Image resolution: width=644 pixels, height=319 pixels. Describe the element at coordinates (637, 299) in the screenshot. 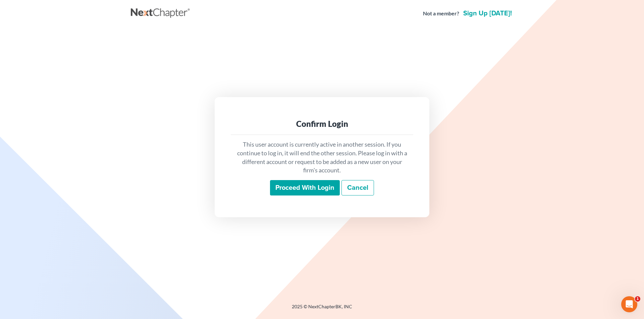

I see `span: 1` at that location.